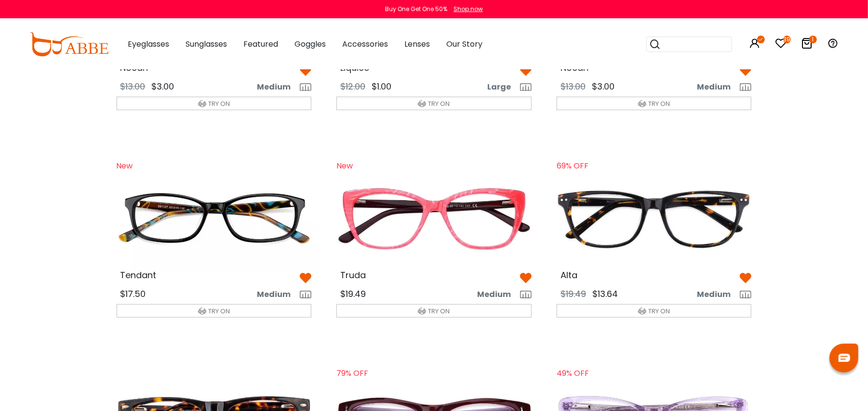  I want to click on a: 1, so click(807, 45).